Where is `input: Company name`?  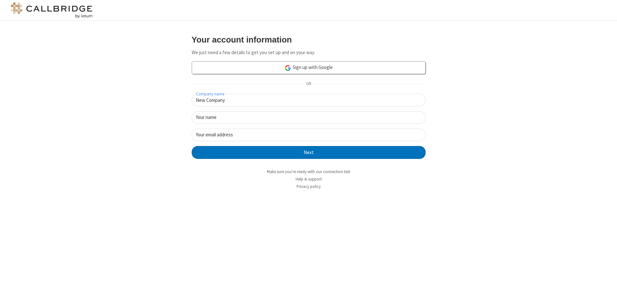
input: Company name is located at coordinates (309, 100).